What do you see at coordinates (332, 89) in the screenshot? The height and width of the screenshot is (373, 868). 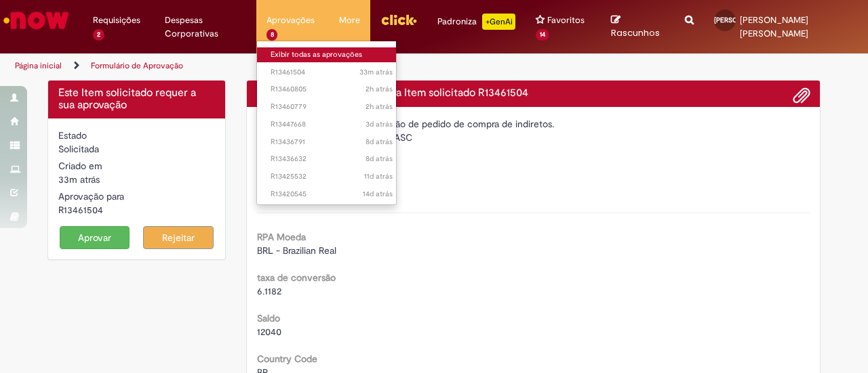 I see `span: R13460805` at bounding box center [332, 89].